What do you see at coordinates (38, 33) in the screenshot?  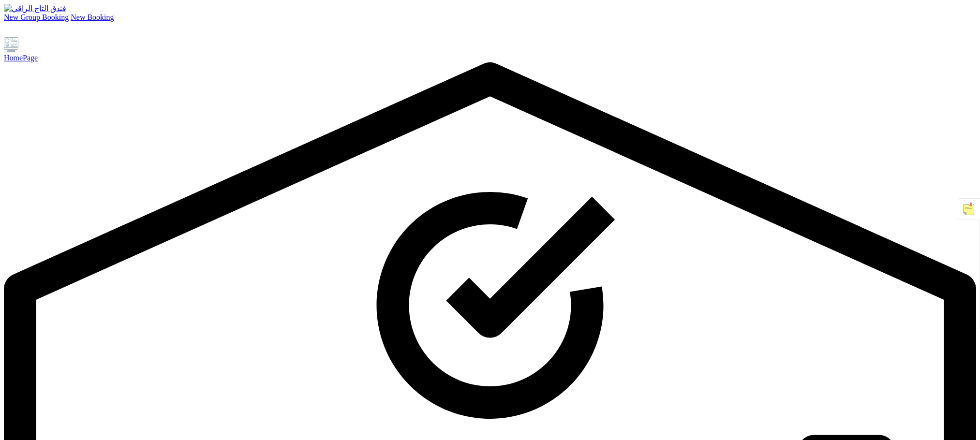 I see `a: Staff feedback` at bounding box center [38, 33].